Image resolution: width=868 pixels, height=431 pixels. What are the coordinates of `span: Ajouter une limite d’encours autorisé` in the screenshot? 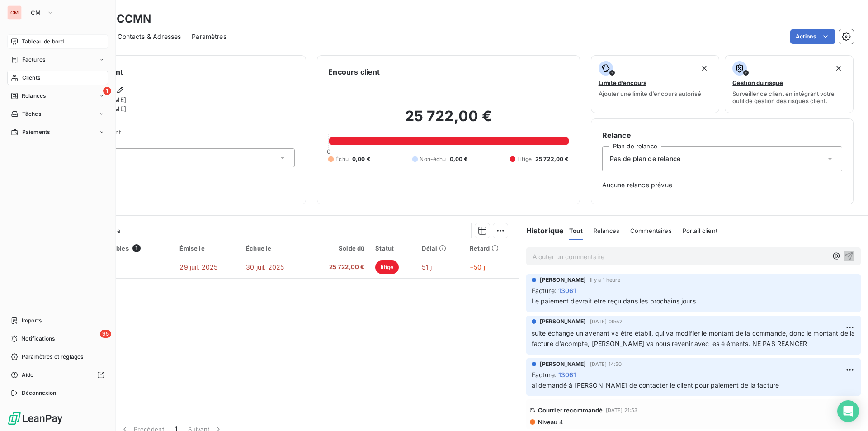 It's located at (650, 94).